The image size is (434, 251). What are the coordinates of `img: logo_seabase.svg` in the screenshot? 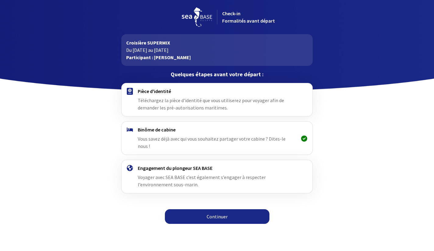 It's located at (197, 17).